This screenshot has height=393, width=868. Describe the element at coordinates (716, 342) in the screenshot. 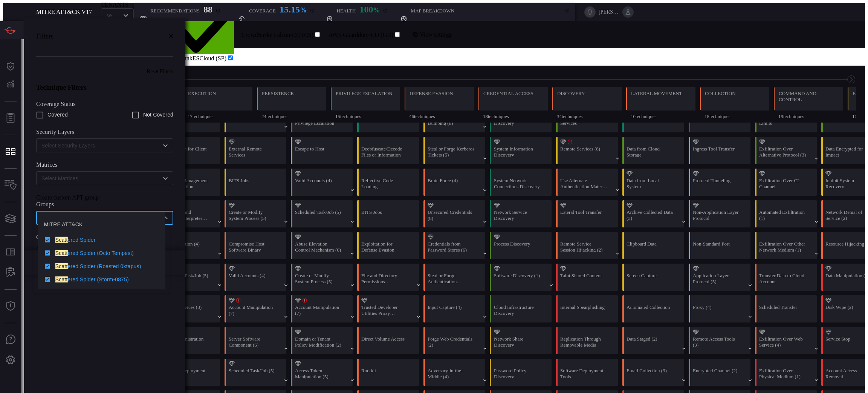

I see `div: Remote Access Tools (3)` at that location.